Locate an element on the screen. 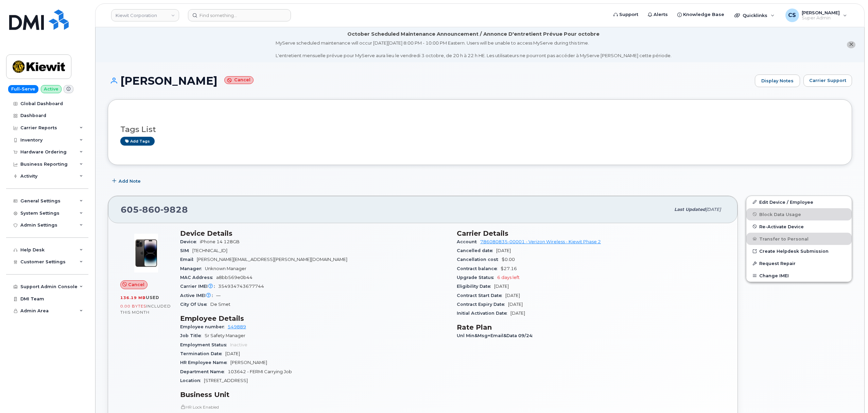  span: Upgrade Status is located at coordinates (477, 277).